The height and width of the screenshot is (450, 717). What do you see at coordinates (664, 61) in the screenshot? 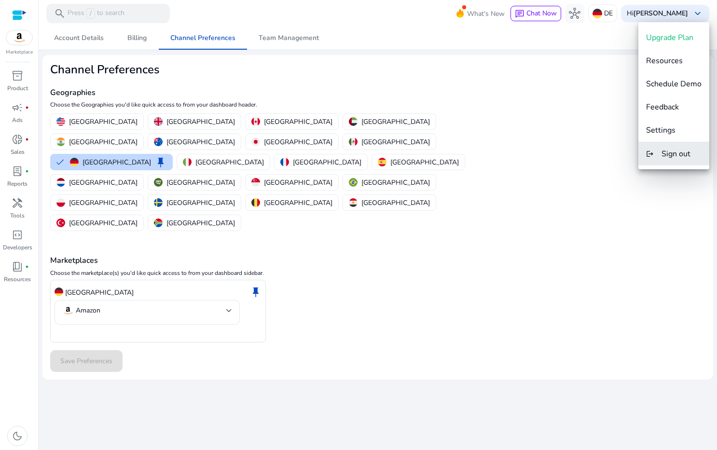
I see `span: Resources` at bounding box center [664, 61].